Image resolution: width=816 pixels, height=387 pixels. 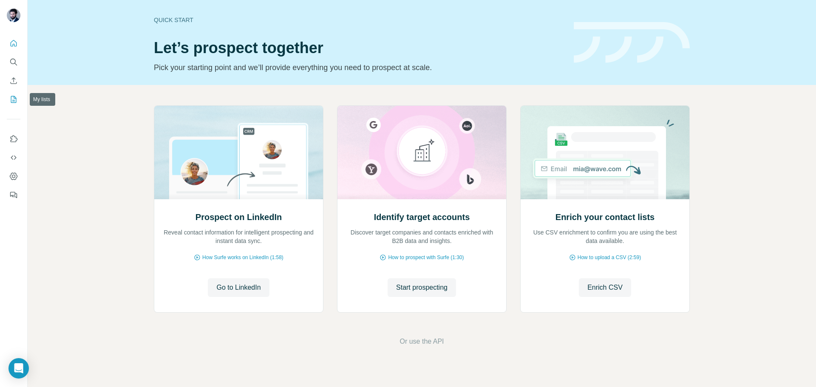 What do you see at coordinates (421, 342) in the screenshot?
I see `span: Or use the API` at bounding box center [421, 342].